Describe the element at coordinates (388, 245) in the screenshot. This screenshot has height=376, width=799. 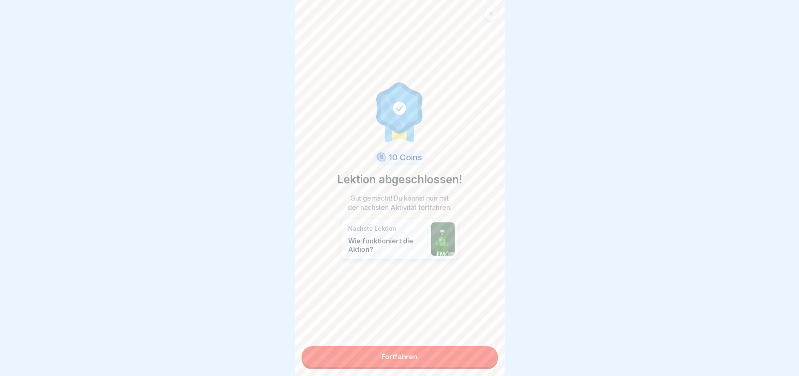
I see `p: Wie funktioniert die Aktion?` at that location.